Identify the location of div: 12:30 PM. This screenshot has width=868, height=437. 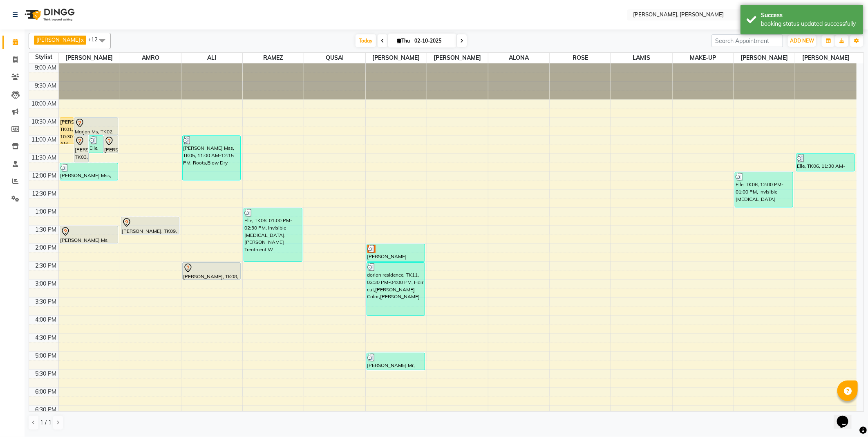
(45, 194).